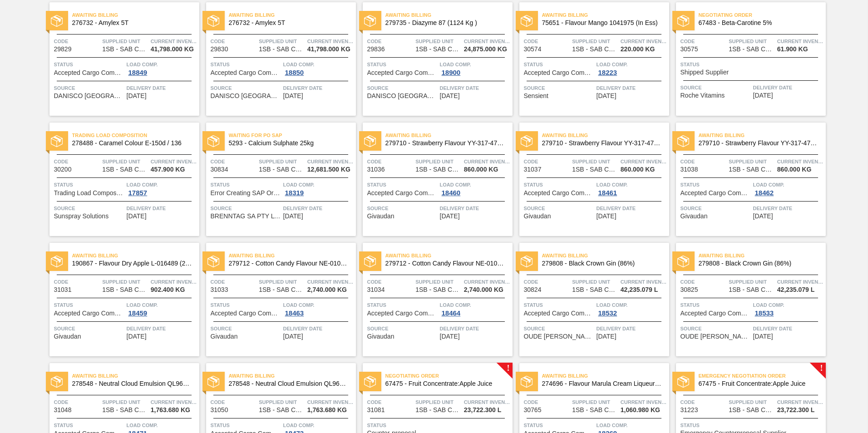 The width and height of the screenshot is (868, 433). What do you see at coordinates (68, 336) in the screenshot?
I see `span: Givaudan` at bounding box center [68, 336].